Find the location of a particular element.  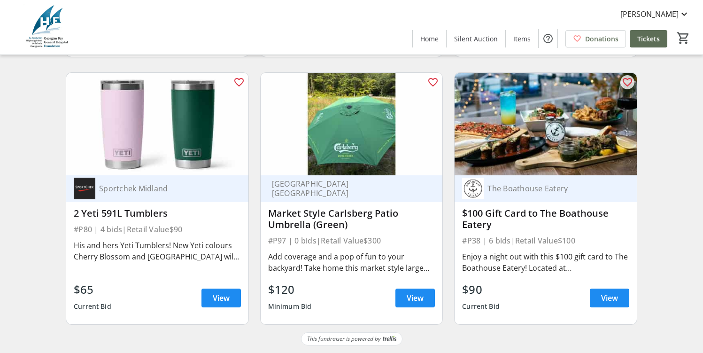

div: Market Style Carlsberg Patio Umbrella (Green) is located at coordinates (352, 219).